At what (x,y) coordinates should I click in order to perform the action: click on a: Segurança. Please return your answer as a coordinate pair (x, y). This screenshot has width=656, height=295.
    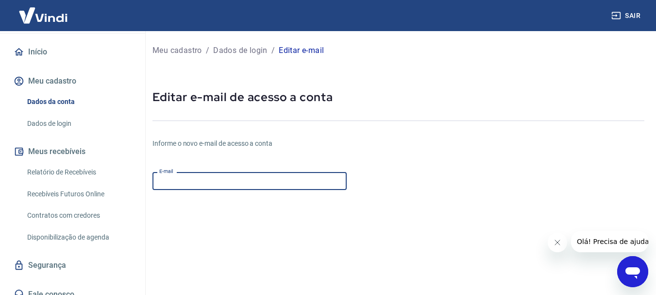
    Looking at the image, I should click on (72, 265).